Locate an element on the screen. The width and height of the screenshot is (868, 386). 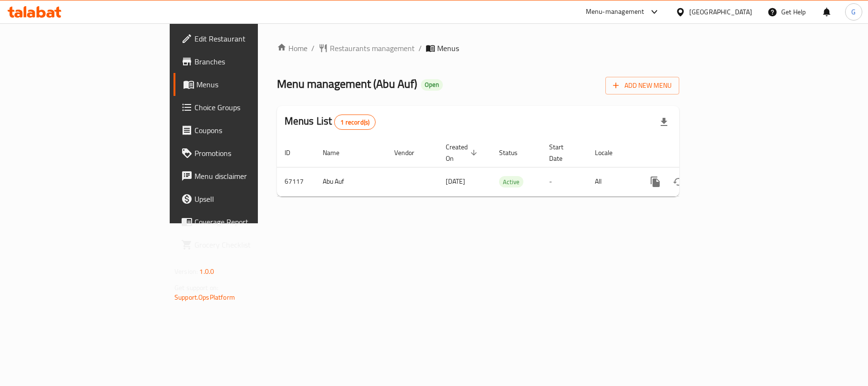
div: Open is located at coordinates (432, 85).